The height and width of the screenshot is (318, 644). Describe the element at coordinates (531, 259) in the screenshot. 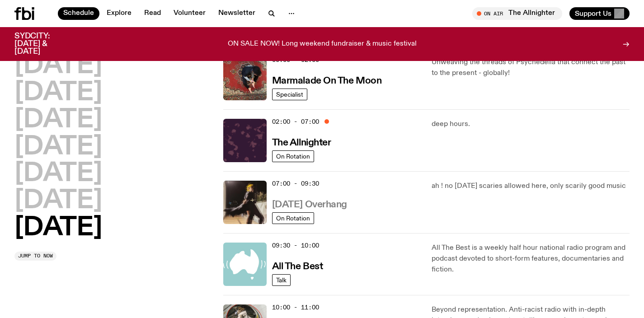

I see `p: All The Best is a weekly half hour national radio program and podcast devoted to short-form featu...` at that location.